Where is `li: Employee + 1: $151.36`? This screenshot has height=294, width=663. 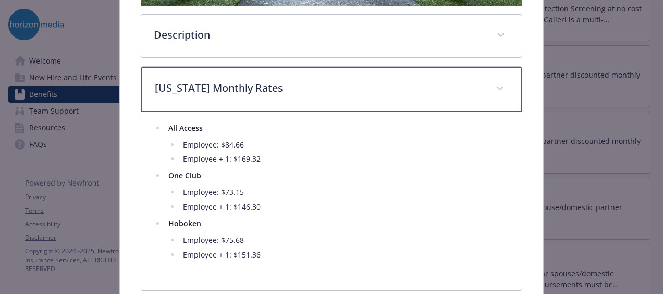 li: Employee + 1: $151.36 is located at coordinates (344, 255).